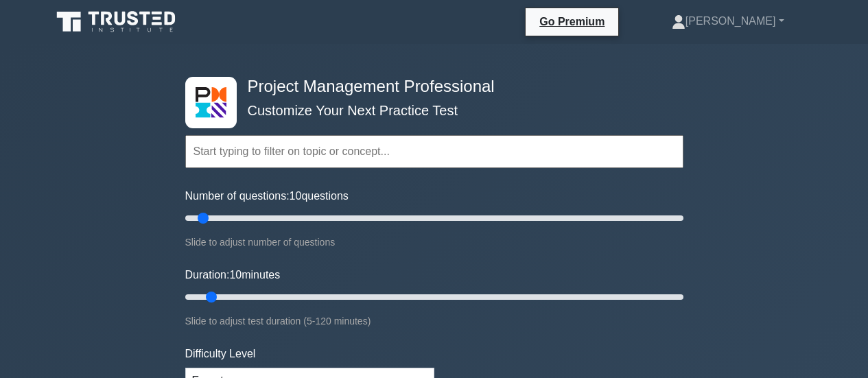  Describe the element at coordinates (434, 321) in the screenshot. I see `div: Slide to adjust test duration (5-120 minutes)` at that location.